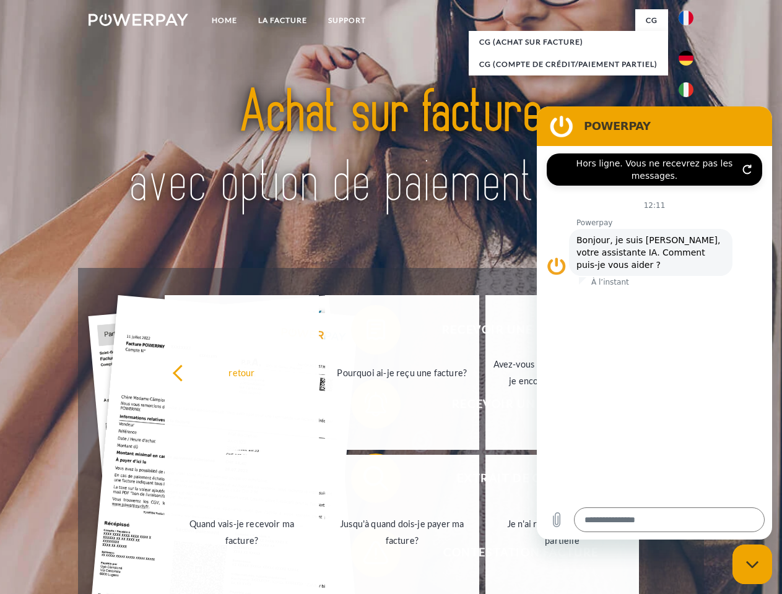 This screenshot has width=782, height=594. I want to click on div: retour, so click(241, 372).